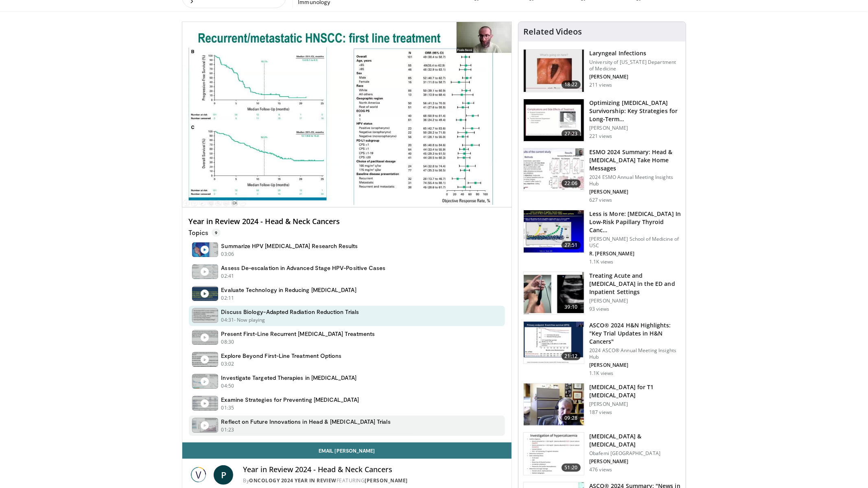 Image resolution: width=868 pixels, height=488 pixels. I want to click on span: 22:06, so click(571, 183).